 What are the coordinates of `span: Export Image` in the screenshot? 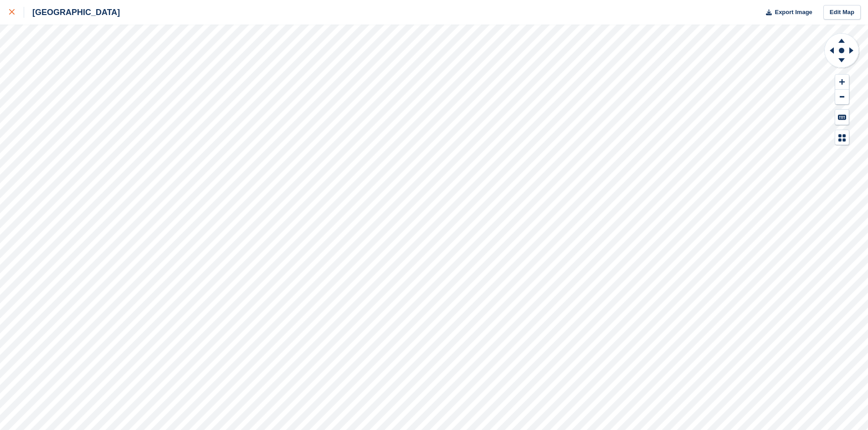 It's located at (793, 12).